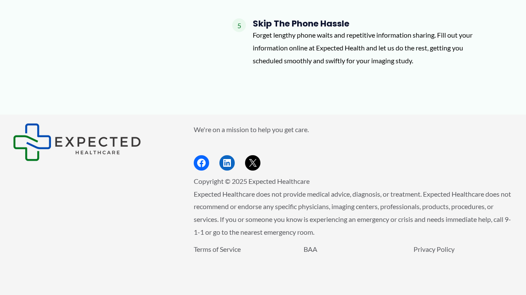 The height and width of the screenshot is (295, 526). What do you see at coordinates (372, 47) in the screenshot?
I see `p: Forget lengthy phone waits and repetitive information sharing. Fill out your information online a...` at bounding box center [372, 47].